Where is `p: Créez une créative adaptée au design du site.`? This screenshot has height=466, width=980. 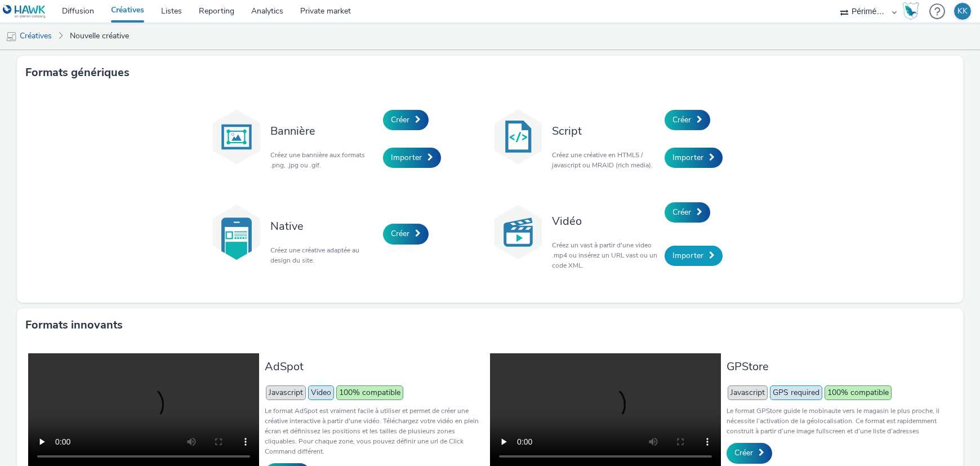
p: Créez une créative adaptée au design du site. is located at coordinates (324, 255).